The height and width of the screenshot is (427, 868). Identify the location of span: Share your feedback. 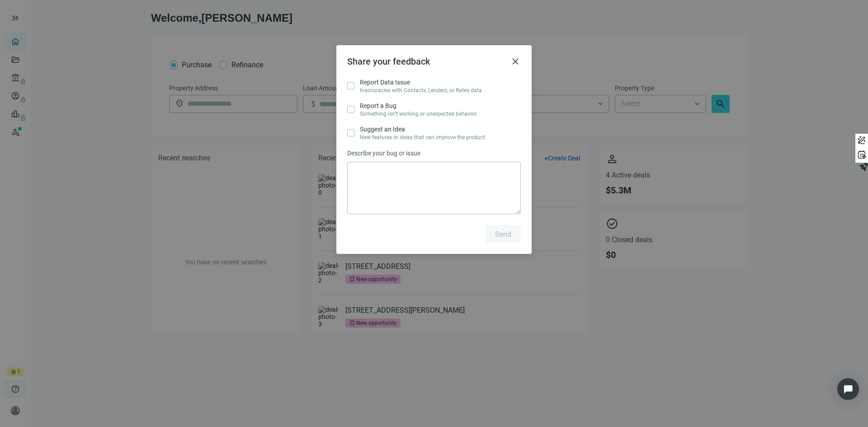
(388, 61).